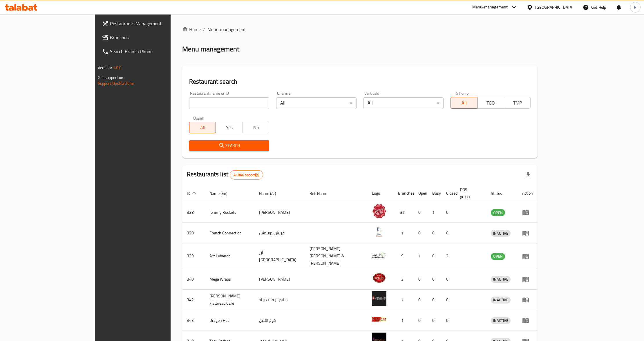 Image resolution: width=644 pixels, height=341 pixels. Describe the element at coordinates (404, 193) in the screenshot. I see `th: Branches` at that location.